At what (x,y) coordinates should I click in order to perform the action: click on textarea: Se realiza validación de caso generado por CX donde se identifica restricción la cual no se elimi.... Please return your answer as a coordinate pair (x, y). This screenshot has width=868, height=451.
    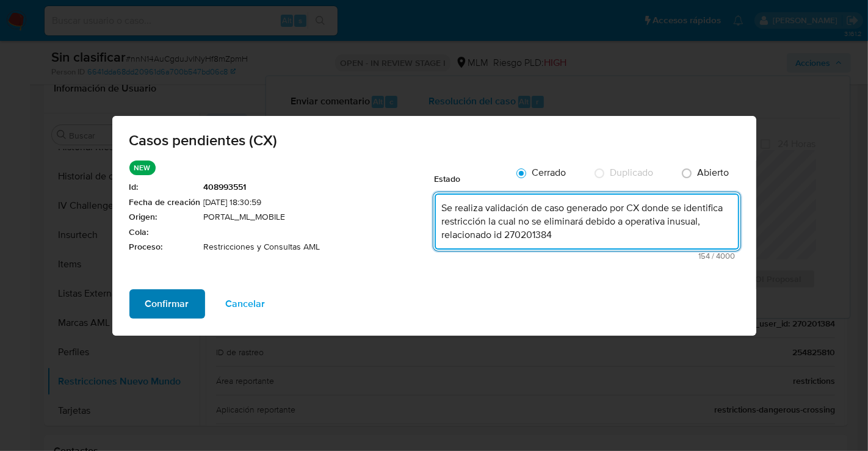
    Looking at the image, I should click on (587, 222).